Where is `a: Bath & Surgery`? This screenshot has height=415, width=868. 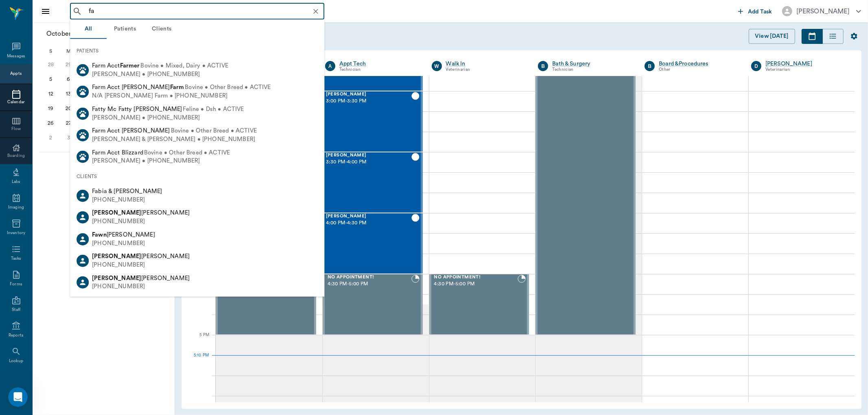
a: Bath & Surgery is located at coordinates (592, 64).